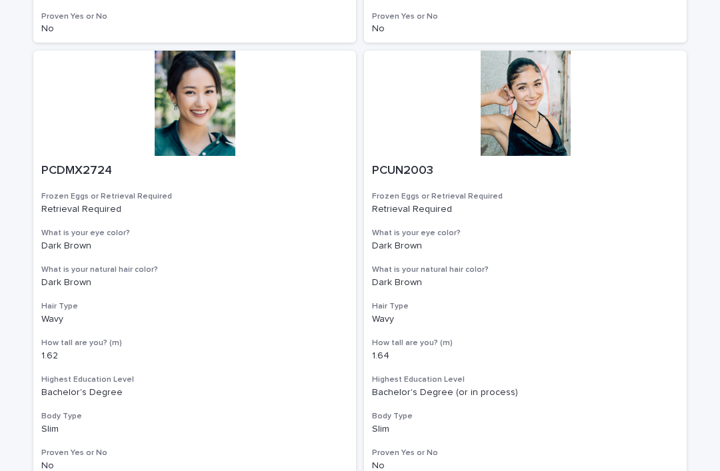 Image resolution: width=720 pixels, height=471 pixels. Describe the element at coordinates (195, 393) in the screenshot. I see `p: Bachelor's Degree` at that location.